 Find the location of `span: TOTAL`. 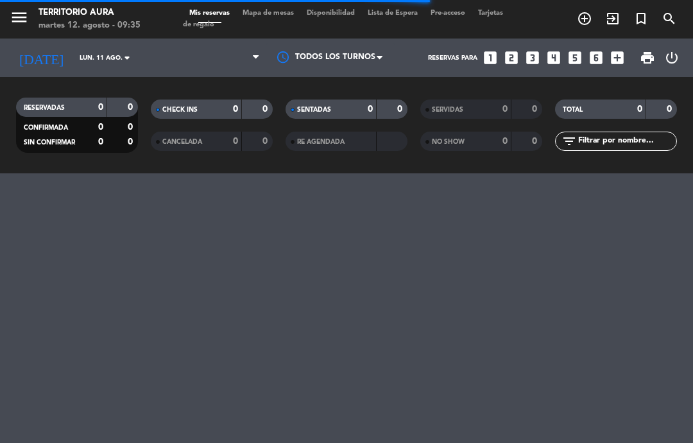

span: TOTAL is located at coordinates (572, 110).